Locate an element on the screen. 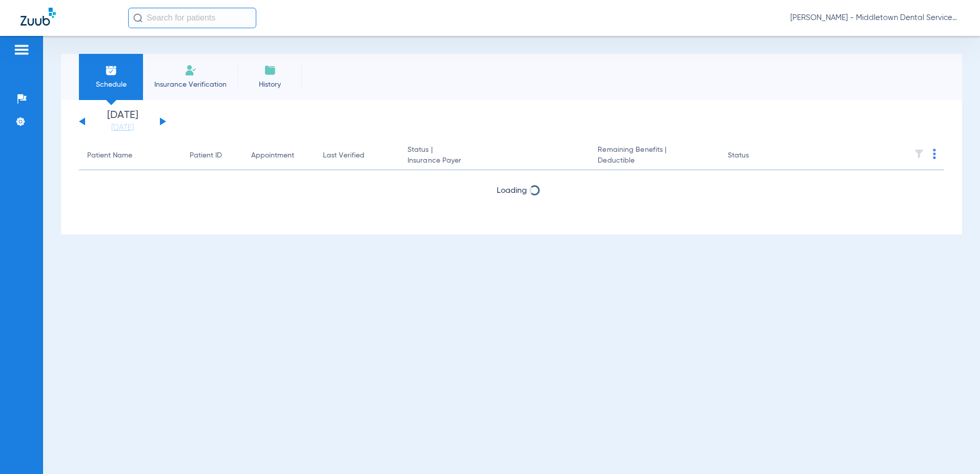  input: Search for patients is located at coordinates (193, 18).